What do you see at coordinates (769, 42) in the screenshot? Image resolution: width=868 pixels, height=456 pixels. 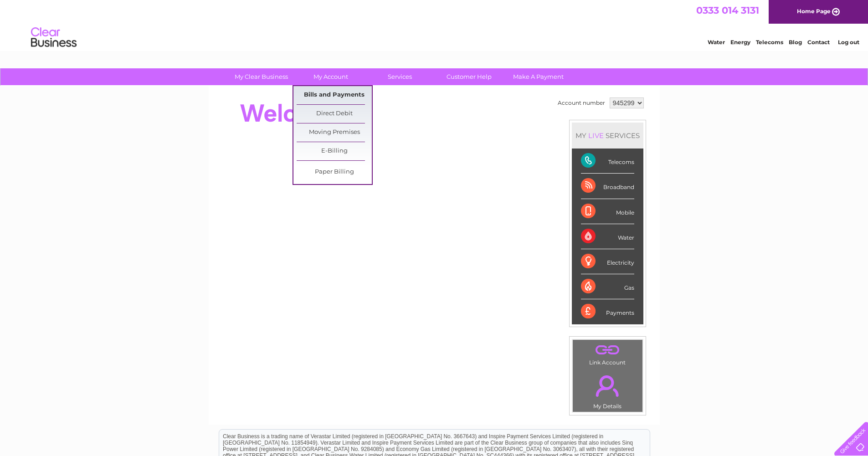 I see `a: Telecoms` at bounding box center [769, 42].